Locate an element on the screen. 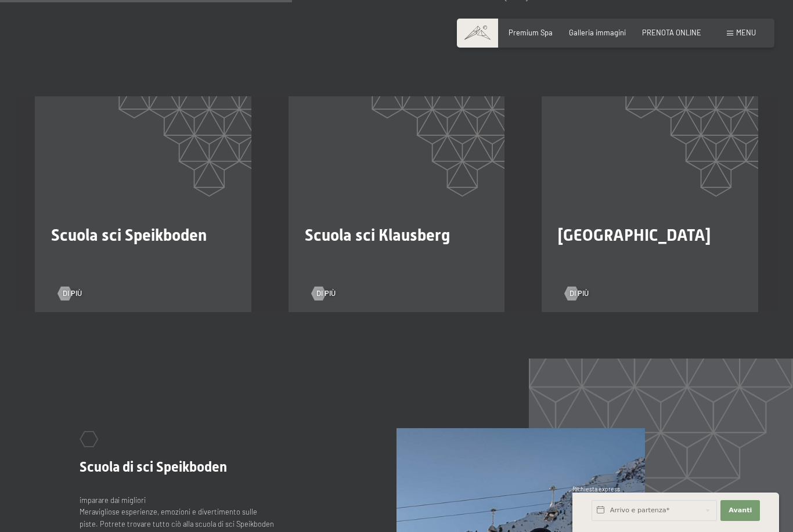 The image size is (793, 532). a: PRENOTA ONLINE is located at coordinates (672, 32).